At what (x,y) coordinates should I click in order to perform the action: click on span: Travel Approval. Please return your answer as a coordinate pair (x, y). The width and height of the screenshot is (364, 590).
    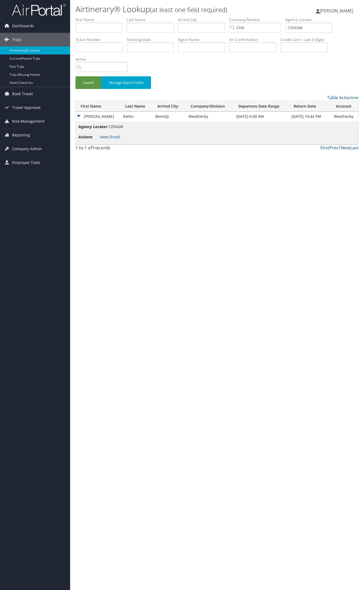
    Looking at the image, I should click on (26, 107).